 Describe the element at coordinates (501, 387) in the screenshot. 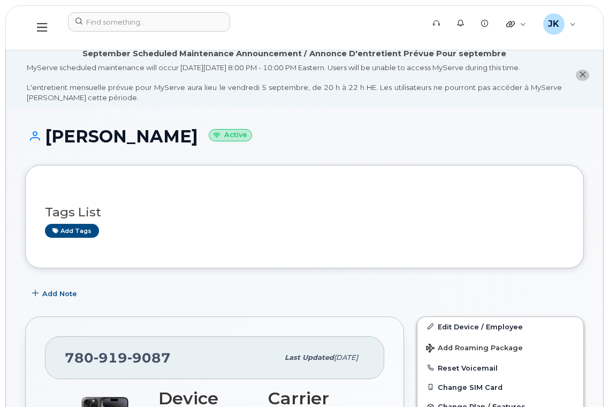

I see `button: Change SIM Card` at that location.